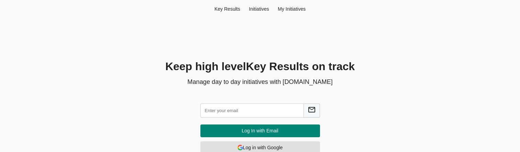  Describe the element at coordinates (291, 9) in the screenshot. I see `div: My Initiatives` at that location.